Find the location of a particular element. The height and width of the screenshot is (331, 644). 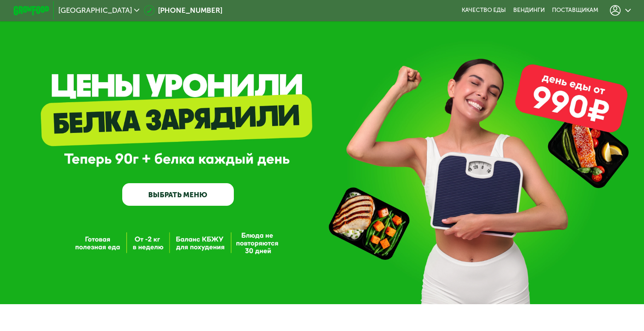

div: поставщикам is located at coordinates (575, 10).